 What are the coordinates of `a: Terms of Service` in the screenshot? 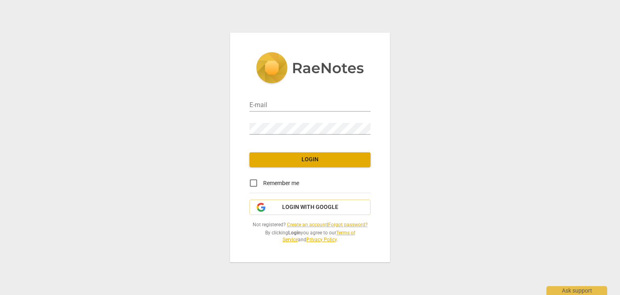 It's located at (319, 236).